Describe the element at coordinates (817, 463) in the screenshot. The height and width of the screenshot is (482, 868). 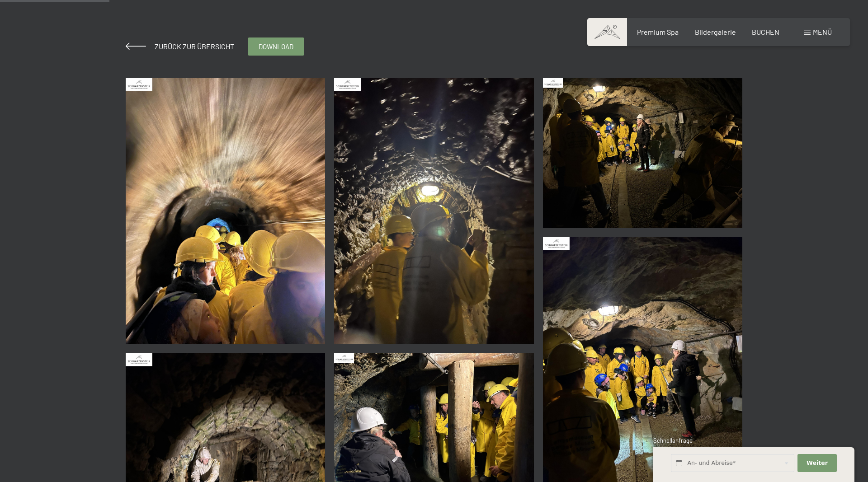
I see `span: Weiter` at that location.